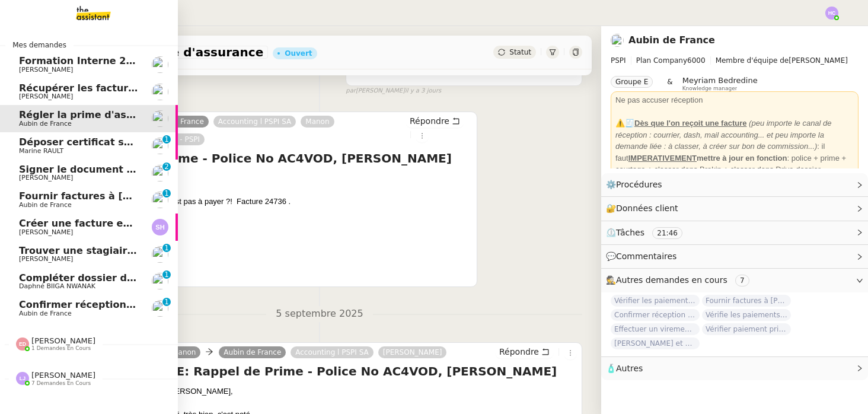  Describe the element at coordinates (160, 281) in the screenshot. I see `img: users%2FKPVW5uJ7nAf2BaBJPZnFMauzfh73%2Favatar%2FDigitalCollectionThumbnailHandler.jpeg` at that location.